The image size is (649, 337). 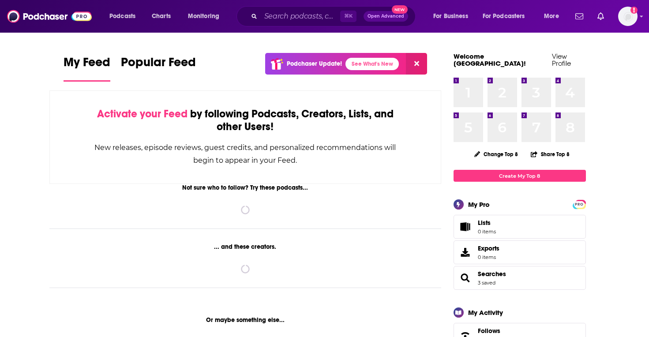 I want to click on a: Podchaser - Follow, Share and Rate Podcasts, so click(x=49, y=16).